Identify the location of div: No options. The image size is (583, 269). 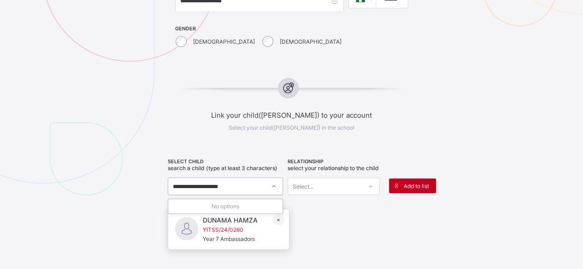
(225, 206).